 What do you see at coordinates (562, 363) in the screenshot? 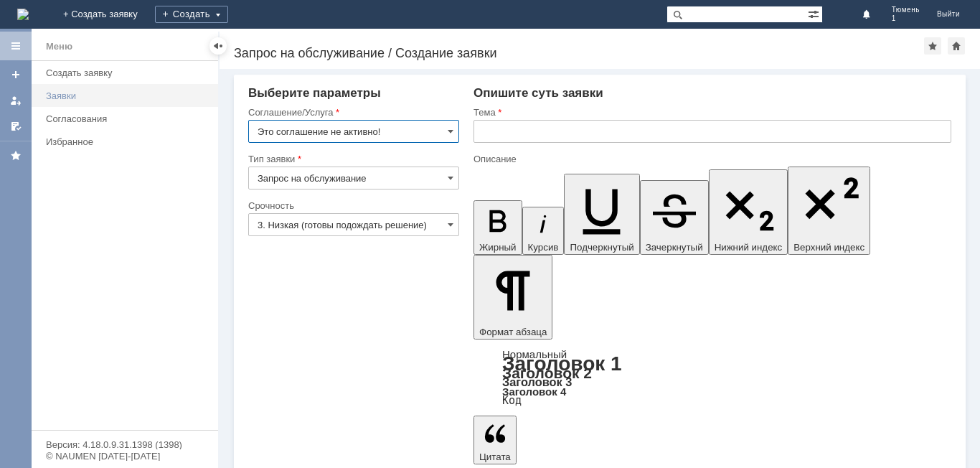
I see `a: Заголовок 1` at bounding box center [562, 363].